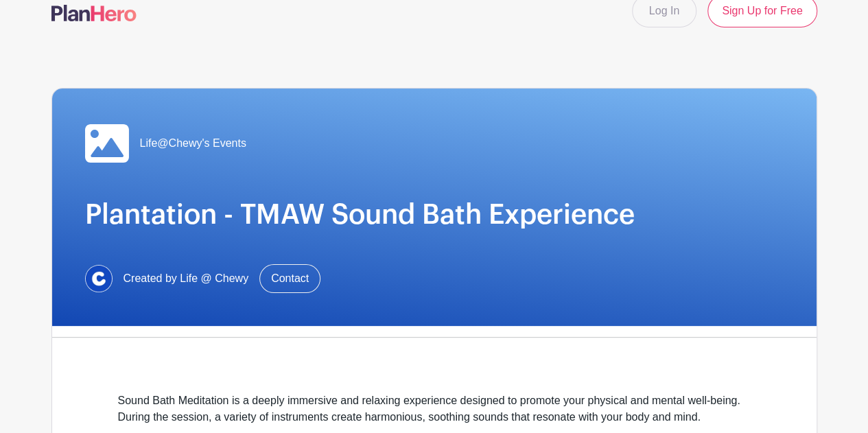 The width and height of the screenshot is (868, 433). I want to click on span: Created by Life @ Chewy, so click(186, 278).